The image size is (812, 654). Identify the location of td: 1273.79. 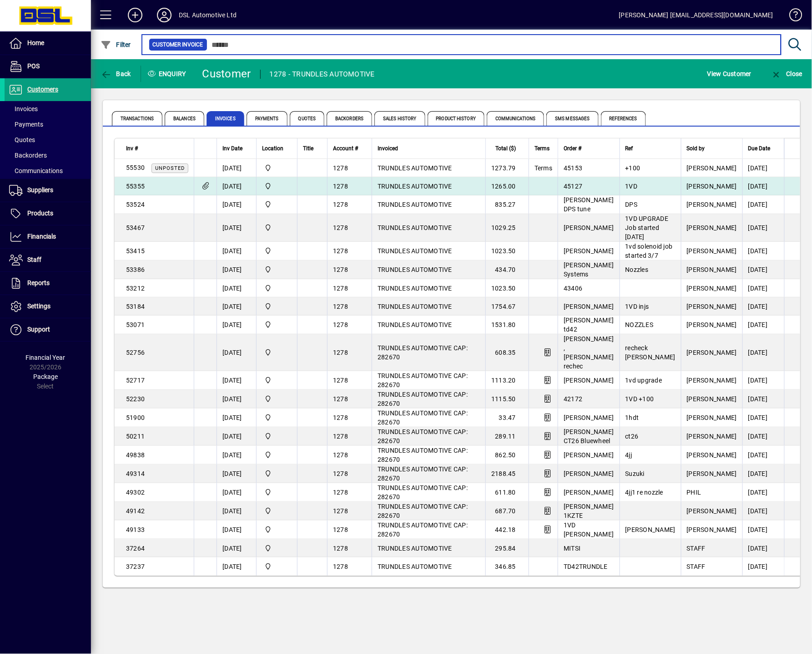
(507, 168).